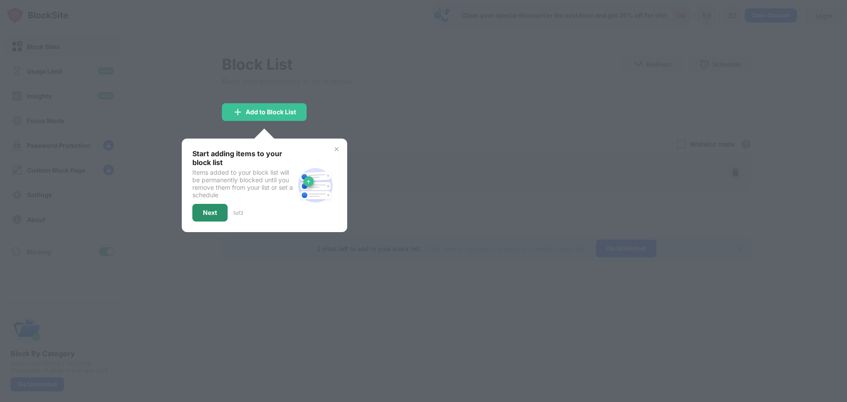 The image size is (847, 402). Describe the element at coordinates (315, 185) in the screenshot. I see `img: block-site.svg` at that location.